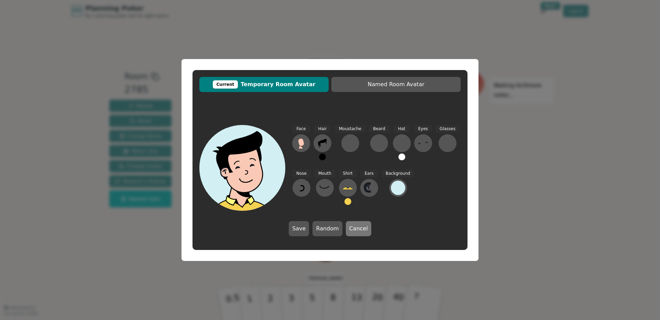 The image size is (660, 320). What do you see at coordinates (225, 85) in the screenshot?
I see `div: Current` at bounding box center [225, 85].